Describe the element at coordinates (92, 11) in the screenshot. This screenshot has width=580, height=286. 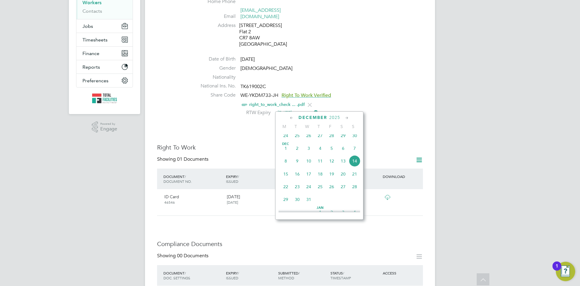
I see `a: Contacts` at that location.